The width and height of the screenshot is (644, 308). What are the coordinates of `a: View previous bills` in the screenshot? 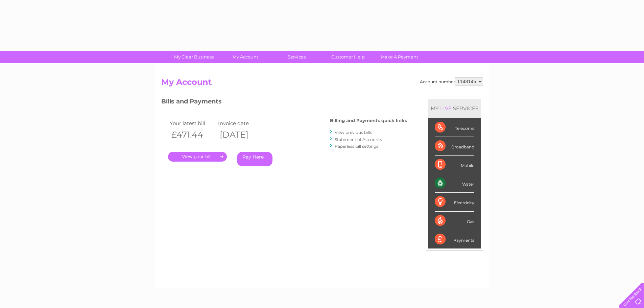 It's located at (353, 132).